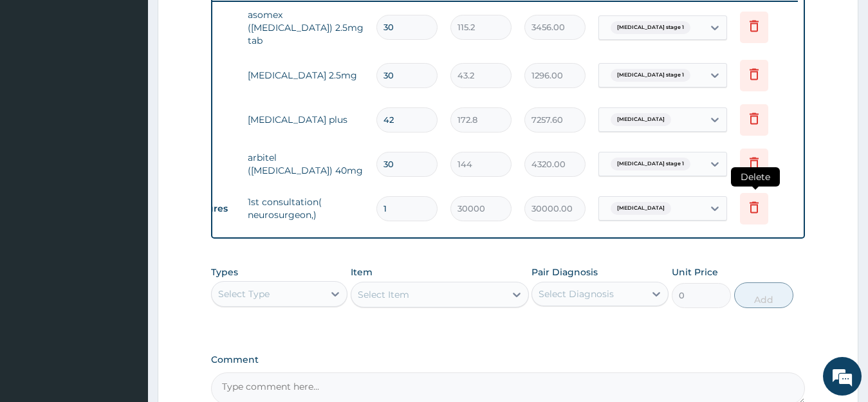 This screenshot has height=402, width=868. I want to click on textarea: Type your message and hit 'Enter', so click(125, 289).